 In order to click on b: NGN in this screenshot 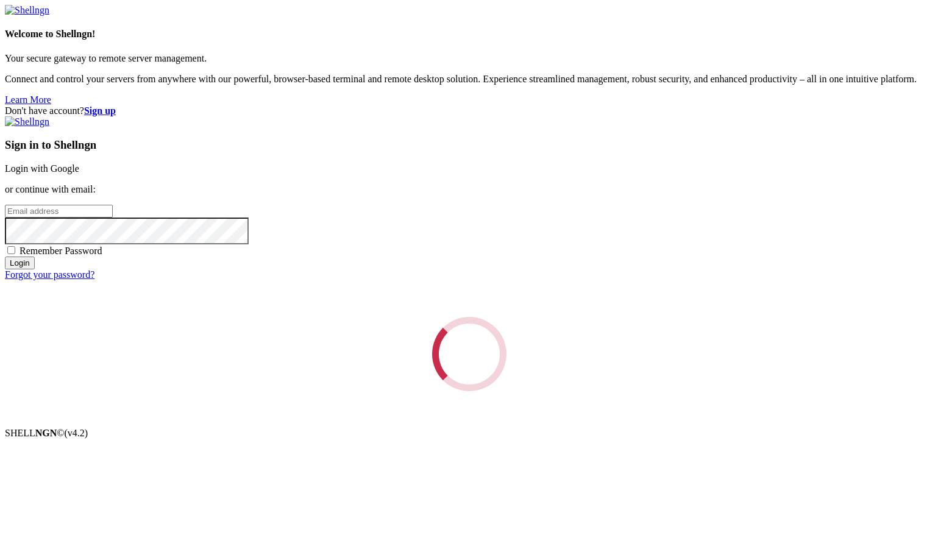, I will do `click(47, 433)`.